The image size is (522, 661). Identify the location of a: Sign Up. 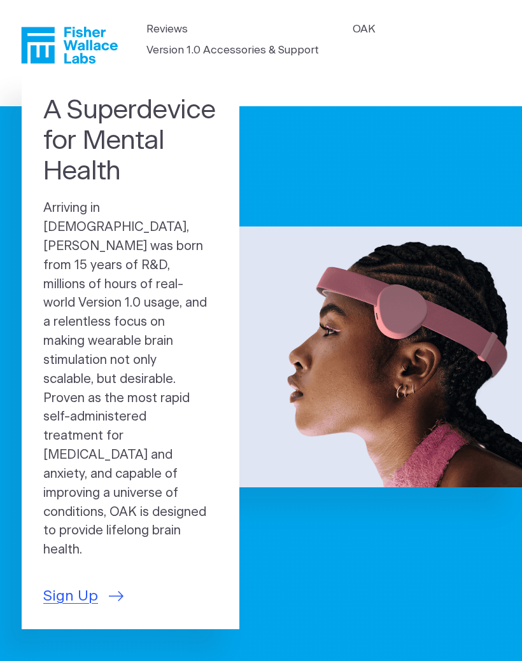
(83, 596).